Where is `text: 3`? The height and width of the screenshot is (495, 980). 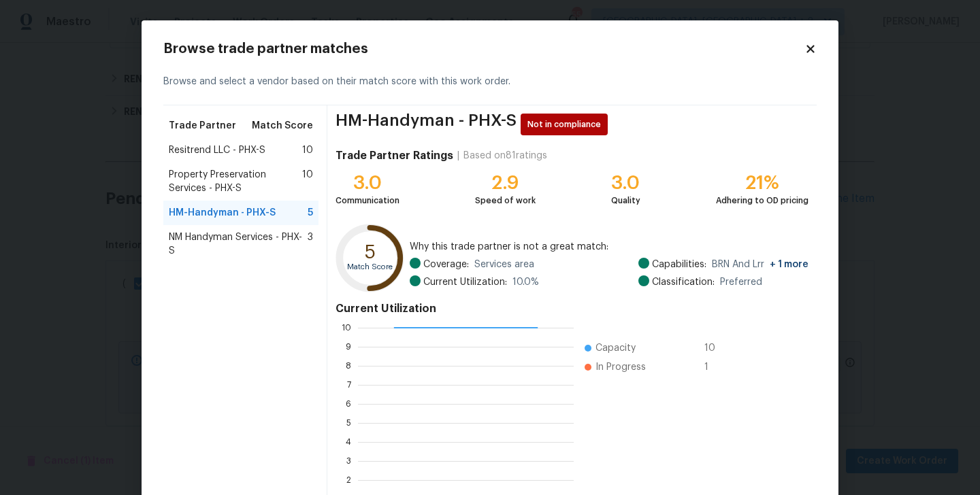
text: 3 is located at coordinates (348, 461).